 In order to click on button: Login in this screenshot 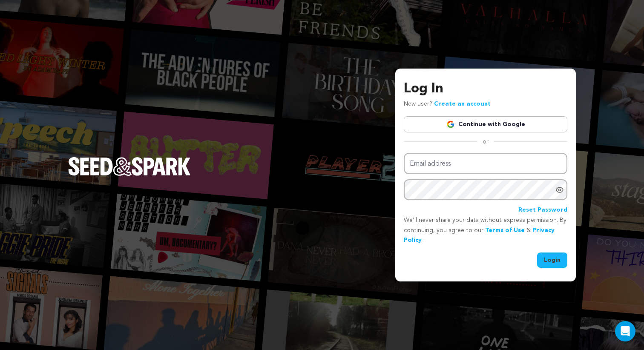, I will do `click(552, 260)`.